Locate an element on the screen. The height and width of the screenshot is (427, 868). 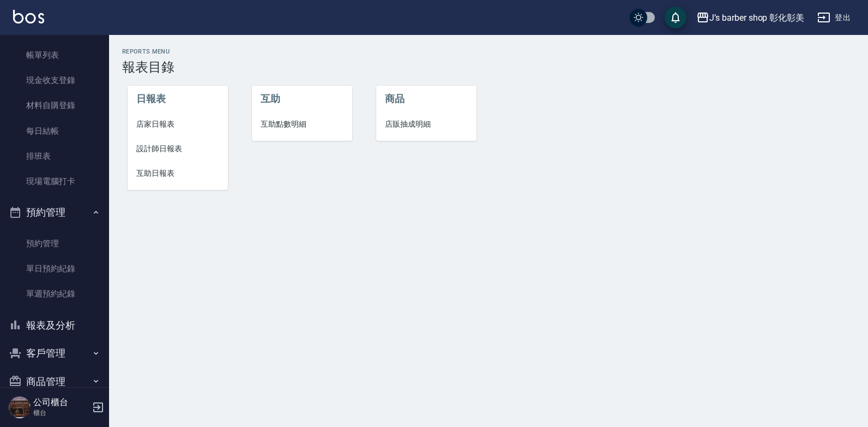
h5: 公司櫃台 is located at coordinates (62, 402).